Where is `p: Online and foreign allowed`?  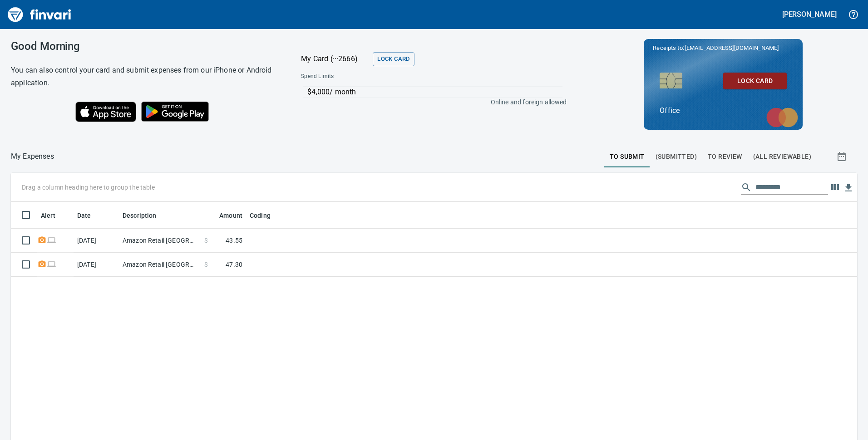
p: Online and foreign allowed is located at coordinates (430, 102).